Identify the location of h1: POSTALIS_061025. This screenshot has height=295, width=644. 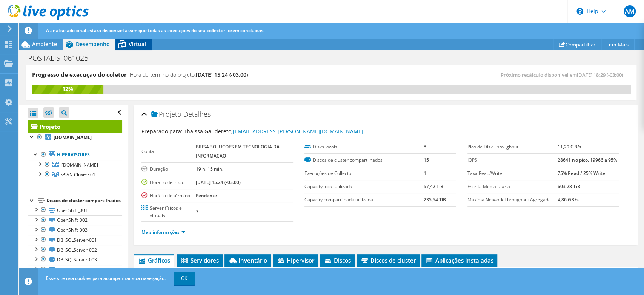
(62, 58).